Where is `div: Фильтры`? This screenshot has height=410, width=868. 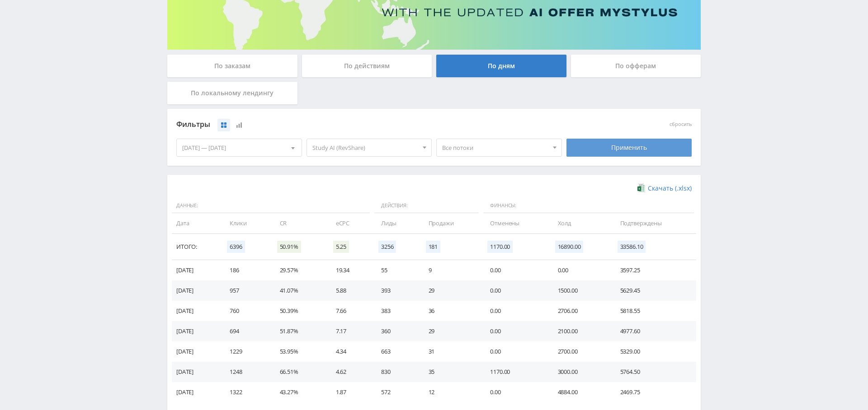
div: Фильтры is located at coordinates (369, 125).